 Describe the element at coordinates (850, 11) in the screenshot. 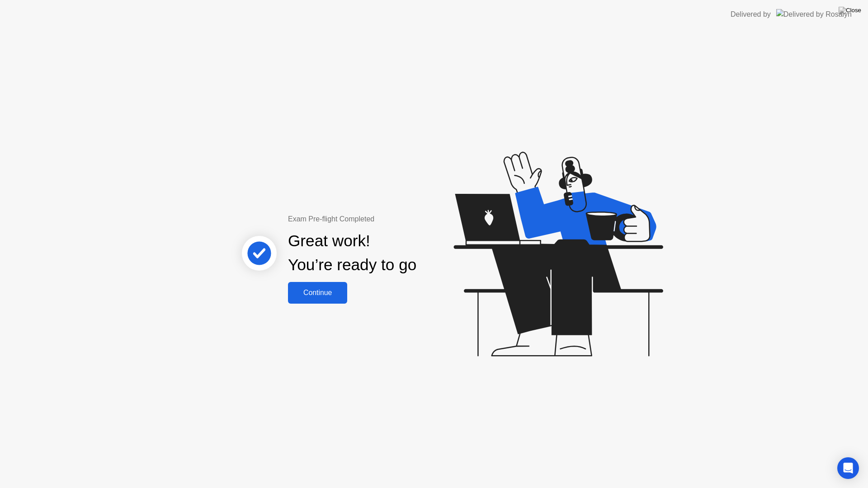

I see `img: Close` at that location.